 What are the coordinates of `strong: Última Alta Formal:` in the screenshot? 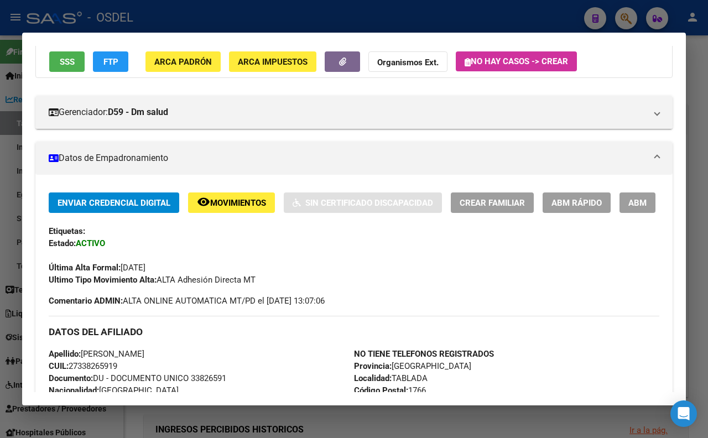 It's located at (85, 268).